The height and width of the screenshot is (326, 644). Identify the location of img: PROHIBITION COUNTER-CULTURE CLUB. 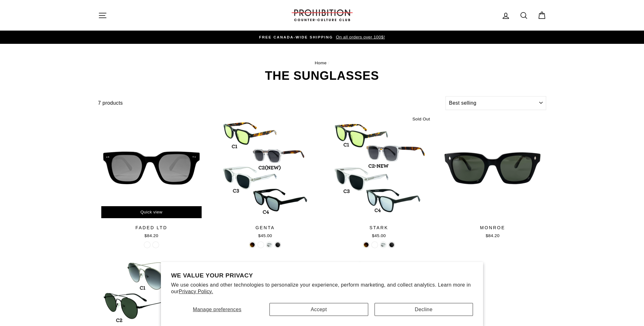
(322, 15).